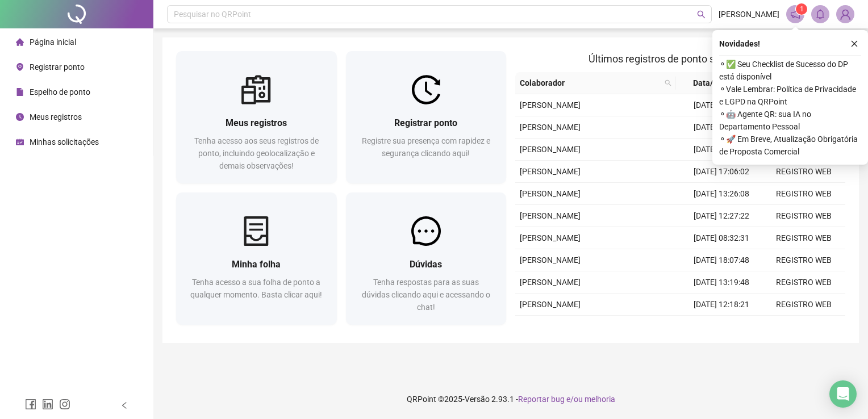 The height and width of the screenshot is (419, 868). Describe the element at coordinates (795, 15) in the screenshot. I see `span: notification` at that location.